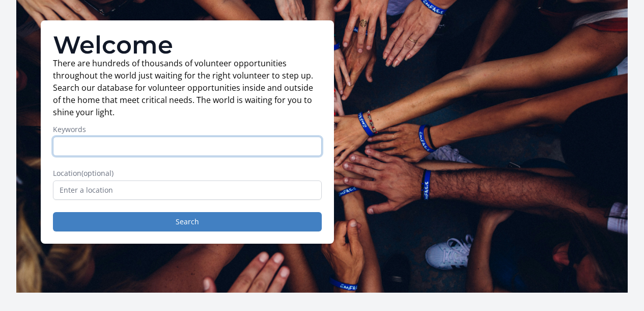 This screenshot has height=311, width=644. What do you see at coordinates (187, 173) in the screenshot?
I see `label: Location` at bounding box center [187, 173].